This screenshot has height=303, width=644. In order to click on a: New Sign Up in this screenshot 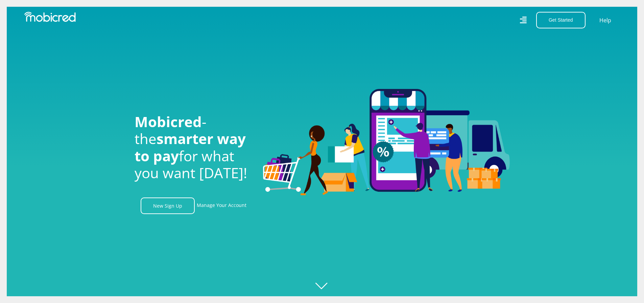, I will do `click(168, 205)`.